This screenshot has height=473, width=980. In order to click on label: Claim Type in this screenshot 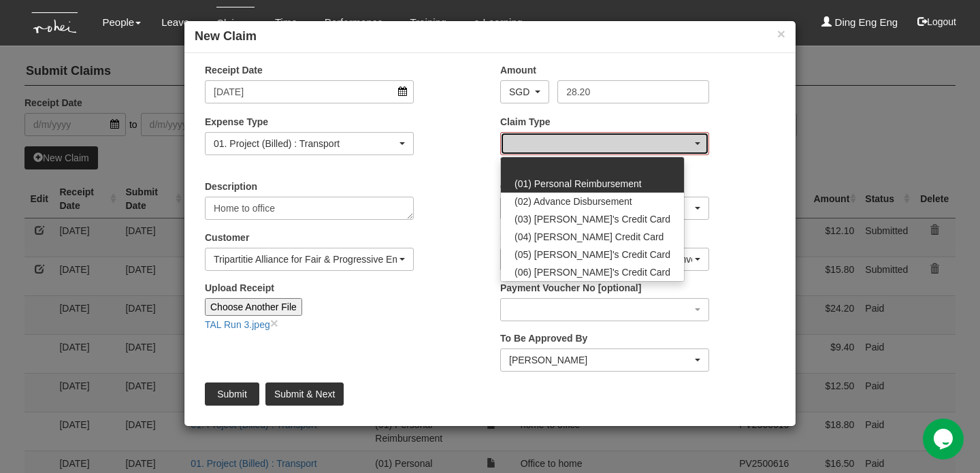, I will do `click(526, 121)`.